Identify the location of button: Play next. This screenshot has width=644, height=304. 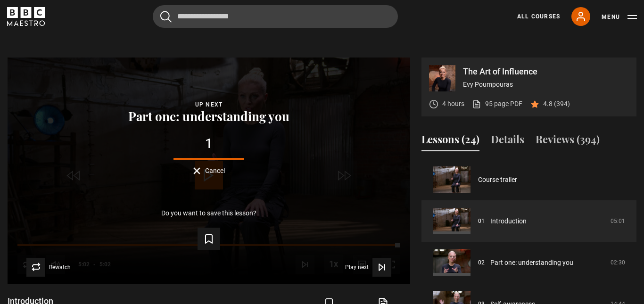
(368, 267).